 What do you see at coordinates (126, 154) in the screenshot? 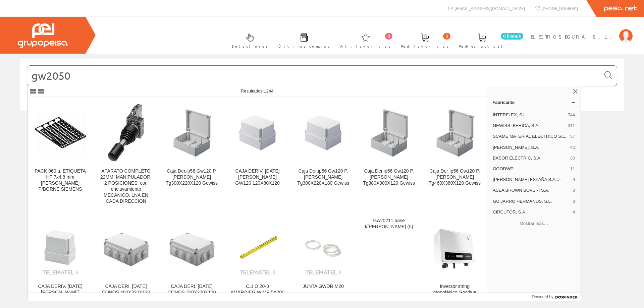
I see `a: APARATO COMPLETO 22MM, MANIPULADOR, 2 POSICIONES, con enclavamiento MECANICO, 1NA EN CADA DIRECCI...` at bounding box center [126, 154].